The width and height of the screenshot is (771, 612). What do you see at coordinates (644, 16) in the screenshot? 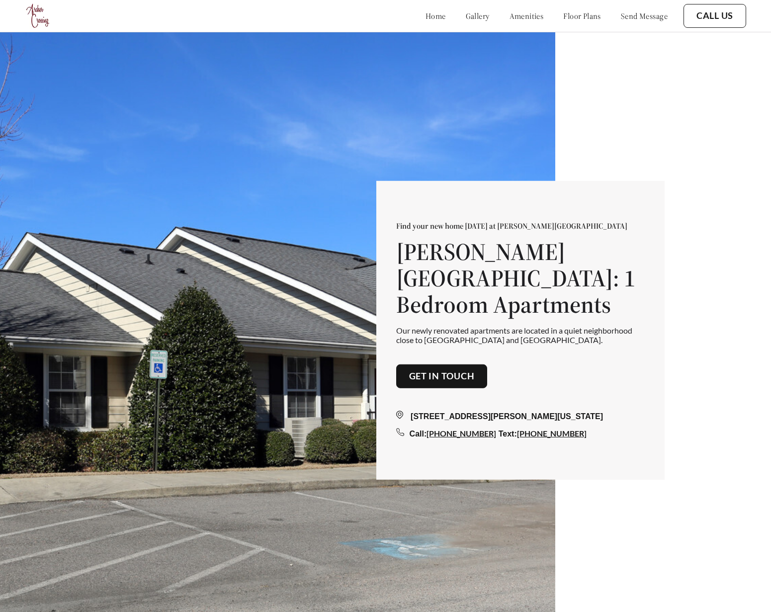
I see `a: send message` at bounding box center [644, 16].